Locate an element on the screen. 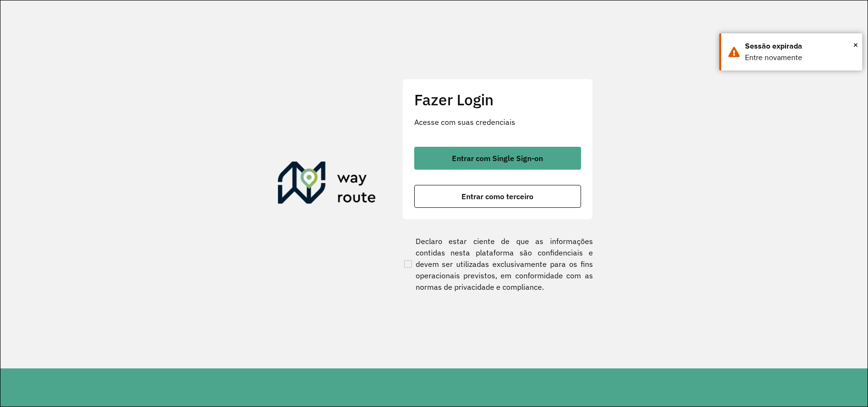 The image size is (868, 407). h2: Fazer Login is located at coordinates (498, 99).